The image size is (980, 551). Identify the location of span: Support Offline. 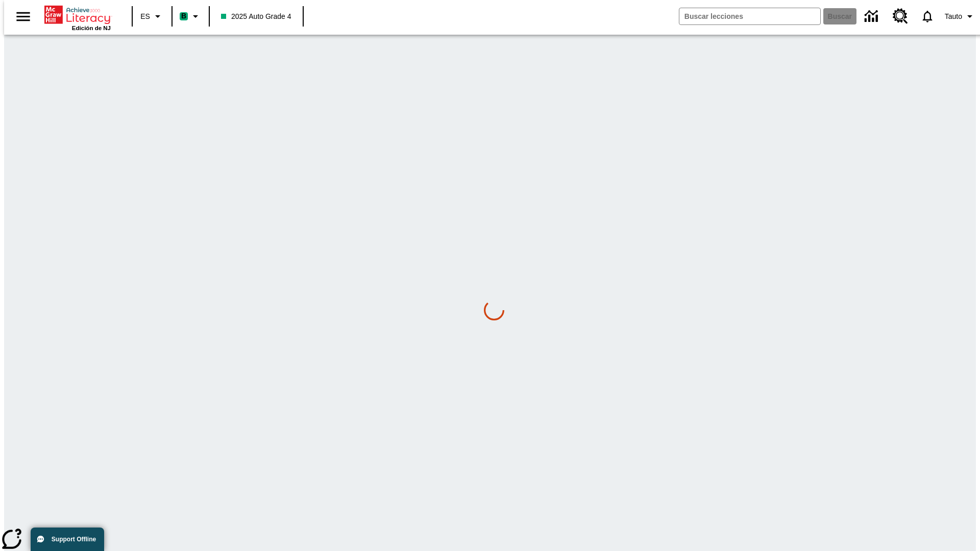
(73, 540).